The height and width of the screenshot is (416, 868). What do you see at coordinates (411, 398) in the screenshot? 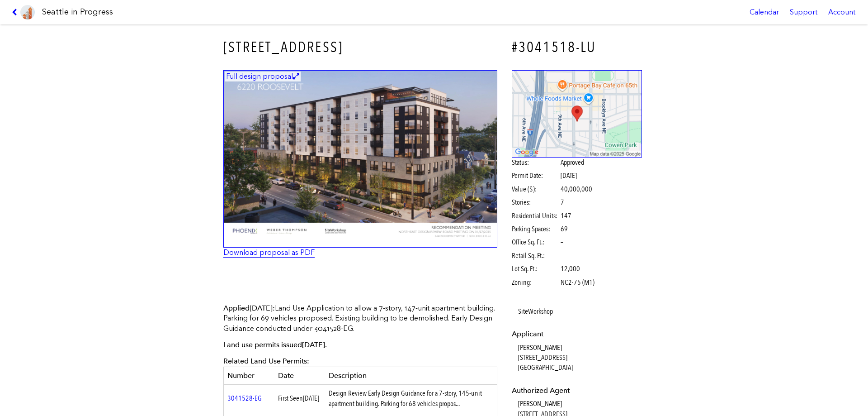
I see `td: Design Review Early Design Guidance for a 7-story, 145-unit apartment building. Parking for 68 ve...` at bounding box center [411, 398].